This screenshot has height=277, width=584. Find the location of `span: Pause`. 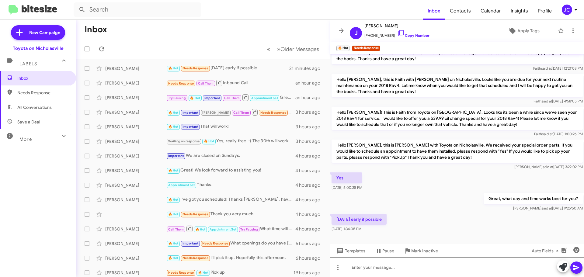

span: Pause is located at coordinates (388, 251).